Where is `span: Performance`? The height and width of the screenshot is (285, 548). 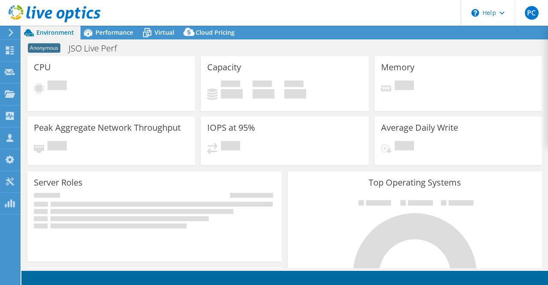 span: Performance is located at coordinates (114, 32).